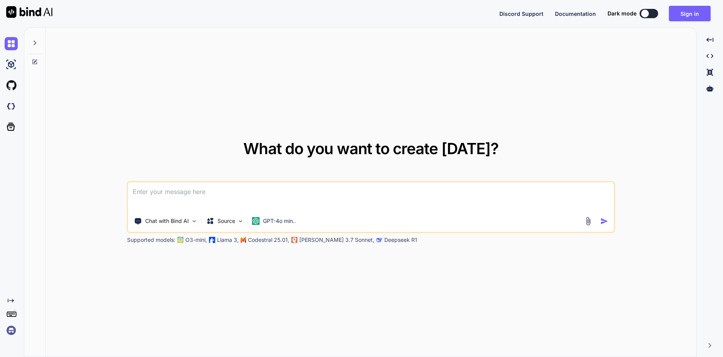 Image resolution: width=723 pixels, height=357 pixels. What do you see at coordinates (11, 330) in the screenshot?
I see `img: signin` at bounding box center [11, 330].